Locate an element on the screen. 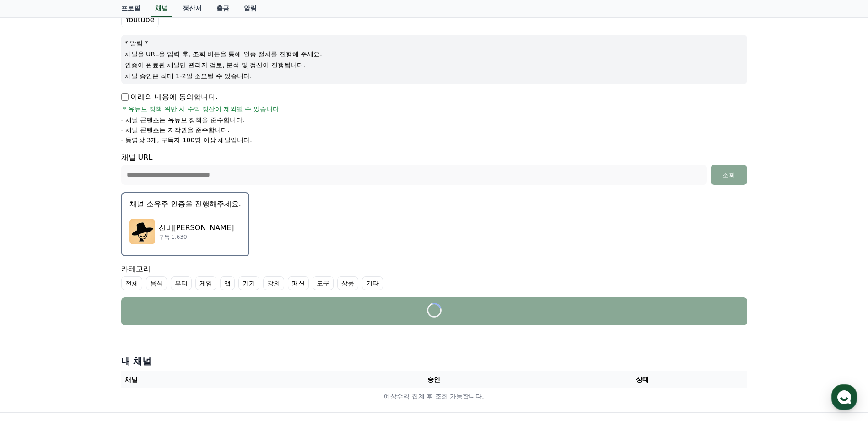 The width and height of the screenshot is (868, 421). h4: 내 채널 is located at coordinates (434, 361).